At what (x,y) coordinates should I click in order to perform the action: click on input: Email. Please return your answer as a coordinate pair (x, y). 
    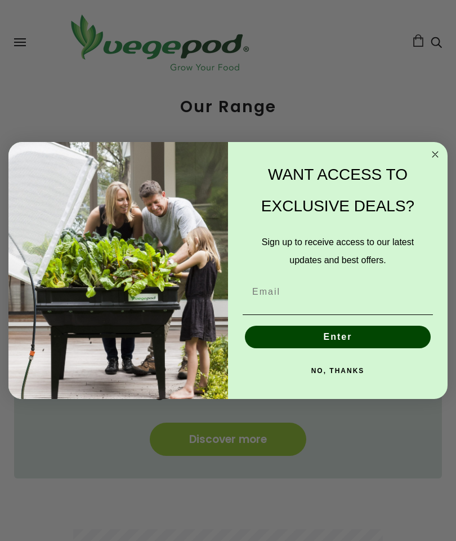
    Looking at the image, I should click on (338, 292).